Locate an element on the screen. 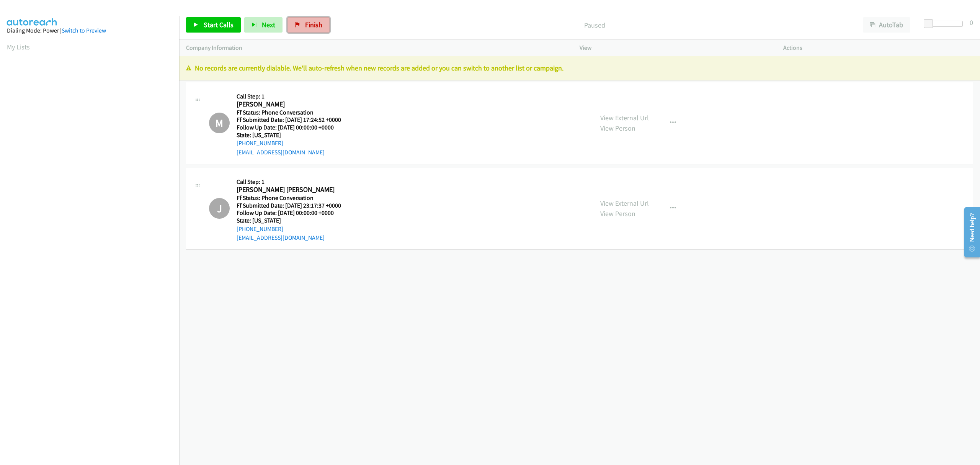 The image size is (980, 465). span: Finish is located at coordinates (314, 25).